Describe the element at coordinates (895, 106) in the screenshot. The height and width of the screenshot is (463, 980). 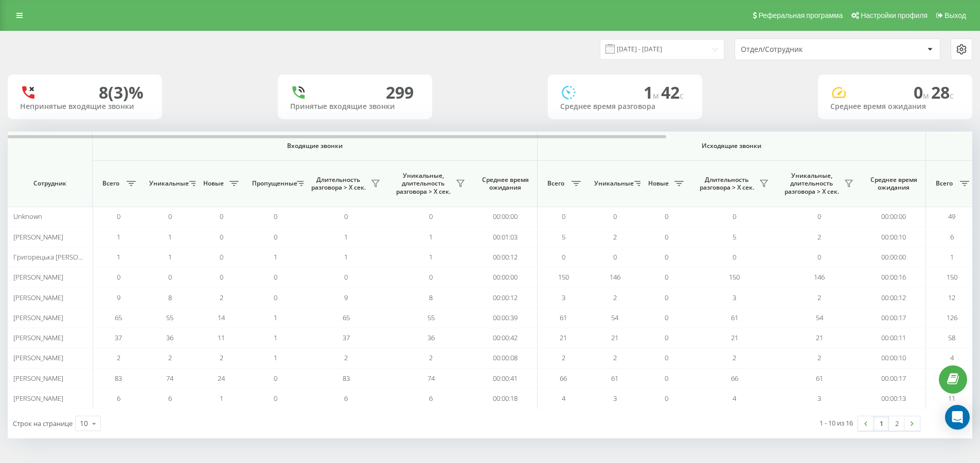
I see `div: Среднее время ожидания` at that location.